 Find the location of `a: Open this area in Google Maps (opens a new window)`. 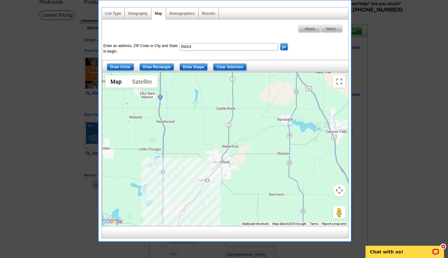

a: Open this area in Google Maps (opens a new window) is located at coordinates (114, 222).